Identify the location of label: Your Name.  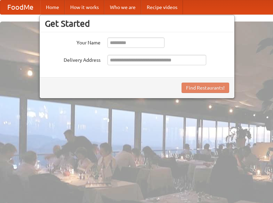
(73, 42).